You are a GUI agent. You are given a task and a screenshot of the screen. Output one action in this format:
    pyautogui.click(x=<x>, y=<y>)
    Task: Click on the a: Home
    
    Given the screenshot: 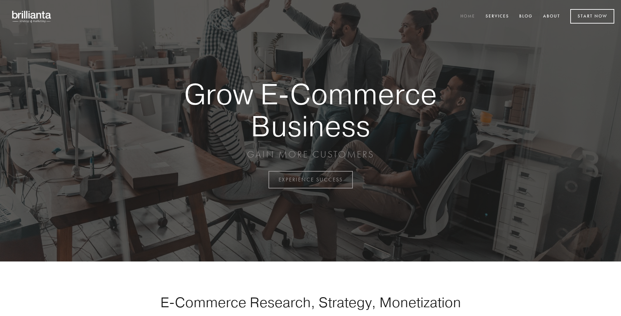 What is the action you would take?
    pyautogui.click(x=468, y=16)
    